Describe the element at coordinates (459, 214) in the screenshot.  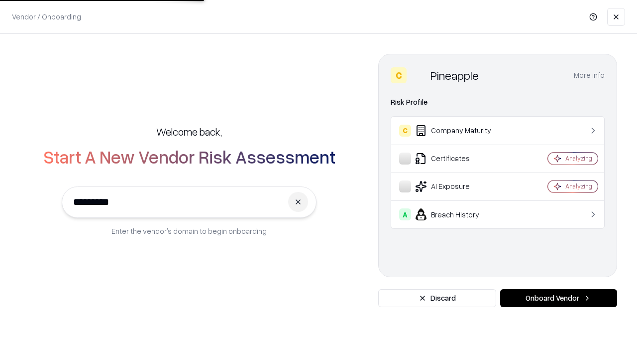
I see `div: Breach History` at that location.